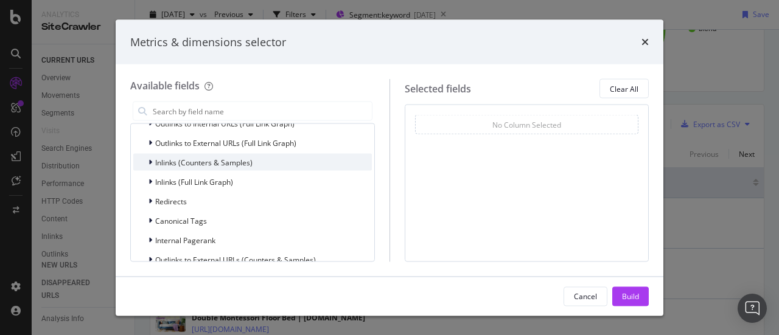 The width and height of the screenshot is (779, 335). Describe the element at coordinates (645, 42) in the screenshot. I see `div: times` at that location.